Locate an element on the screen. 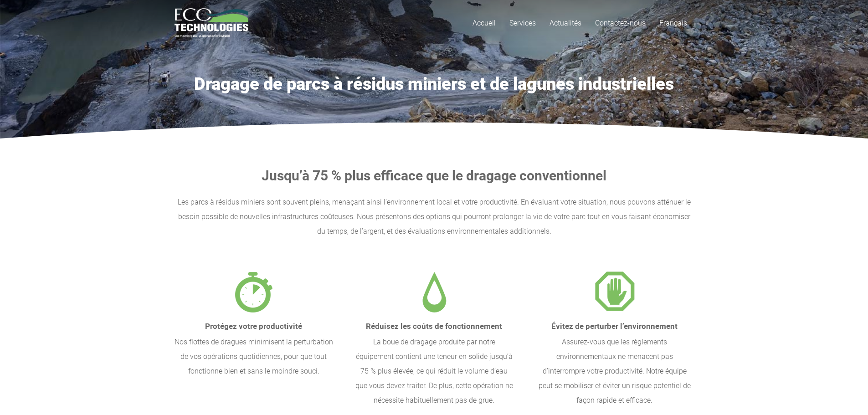 The height and width of the screenshot is (415, 868). span: Services is located at coordinates (523, 23).